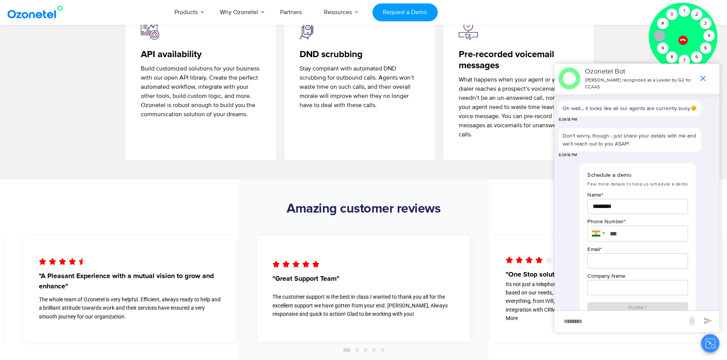 This screenshot has width=727, height=360. What do you see at coordinates (347, 351) in the screenshot?
I see `span: Go to slide 1` at bounding box center [347, 351].